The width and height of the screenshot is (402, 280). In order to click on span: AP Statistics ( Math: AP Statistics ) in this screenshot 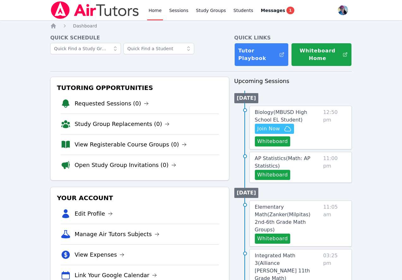, I will do `click(282, 162)`.